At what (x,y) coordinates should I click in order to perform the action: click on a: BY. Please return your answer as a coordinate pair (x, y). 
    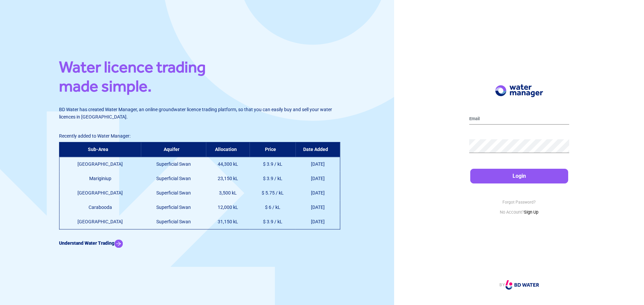
    Looking at the image, I should click on (519, 285).